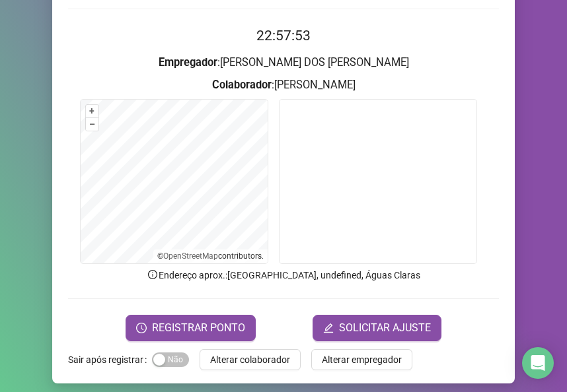 Image resolution: width=567 pixels, height=392 pixels. I want to click on button: editSOLICITAR AJUSTE, so click(376, 328).